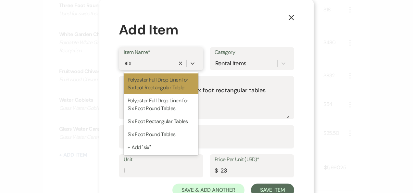  I want to click on div: Polyester Full Drop Linen for Six Foot Round Tables, so click(161, 105).